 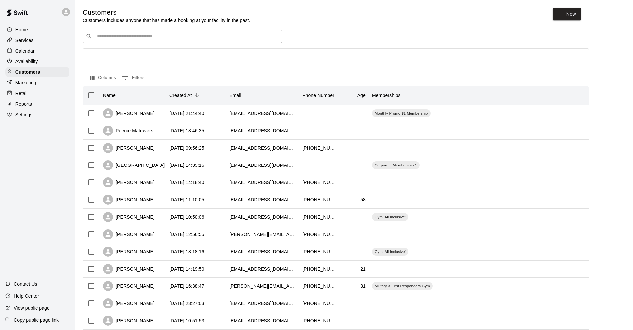 I want to click on div: imeldanena@gmail.com, so click(x=263, y=148).